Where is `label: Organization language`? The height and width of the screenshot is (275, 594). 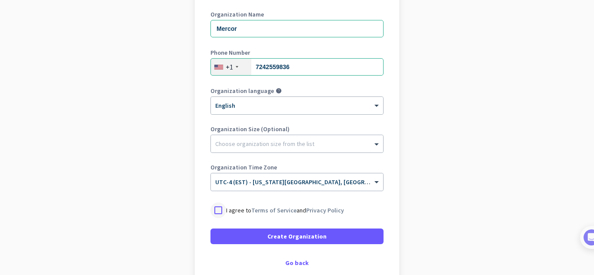
label: Organization language is located at coordinates (242, 91).